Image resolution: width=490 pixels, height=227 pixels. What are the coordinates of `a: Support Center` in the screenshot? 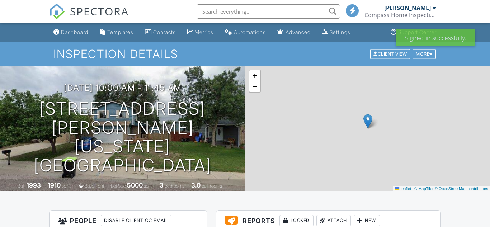 It's located at (413, 32).